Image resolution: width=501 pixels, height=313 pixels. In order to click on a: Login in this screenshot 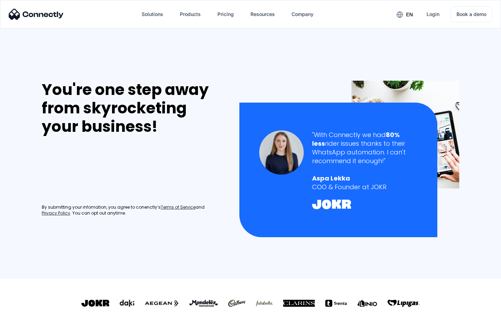, I will do `click(433, 14)`.